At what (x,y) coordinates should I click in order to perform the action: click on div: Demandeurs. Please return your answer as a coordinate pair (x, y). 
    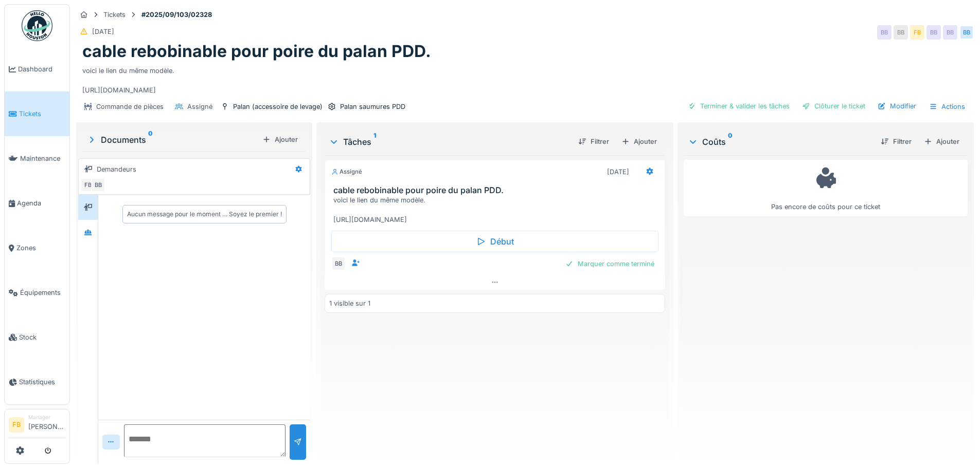
    Looking at the image, I should click on (116, 169).